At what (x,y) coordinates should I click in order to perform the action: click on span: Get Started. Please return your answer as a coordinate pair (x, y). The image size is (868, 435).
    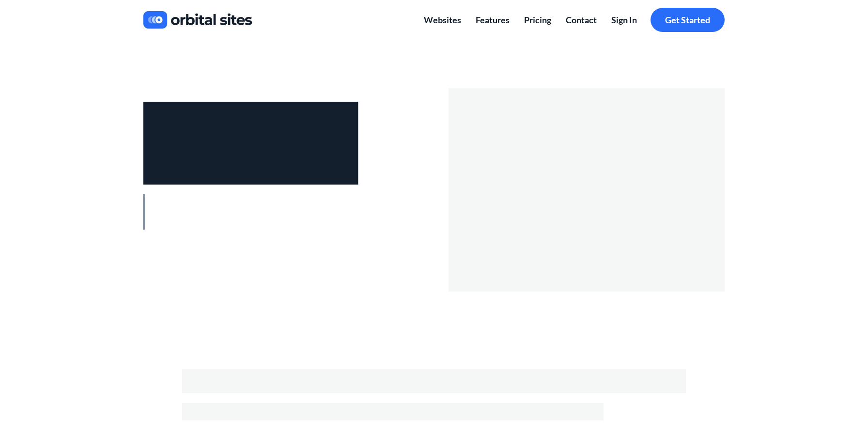
    Looking at the image, I should click on (687, 20).